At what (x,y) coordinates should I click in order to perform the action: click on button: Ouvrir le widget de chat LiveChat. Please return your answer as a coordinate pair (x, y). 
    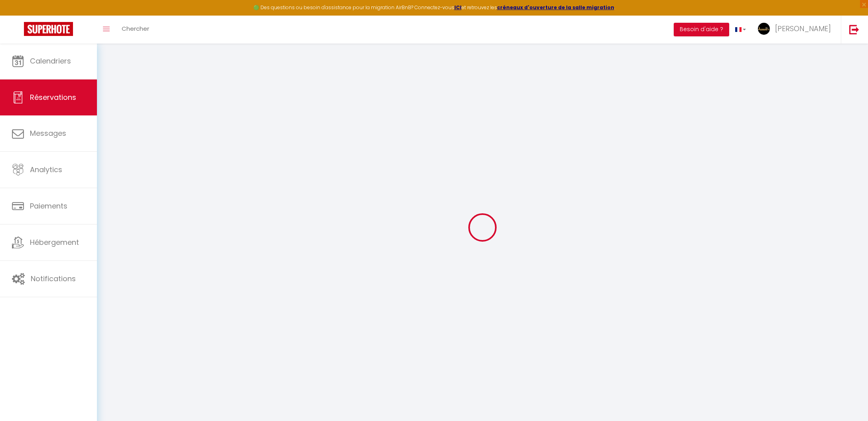
    Looking at the image, I should click on (18, 15).